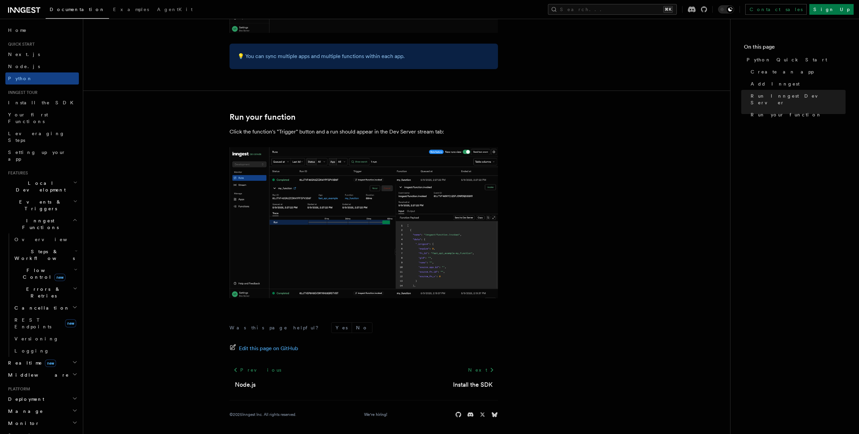 This screenshot has height=434, width=859. I want to click on a: Contact sales, so click(776, 9).